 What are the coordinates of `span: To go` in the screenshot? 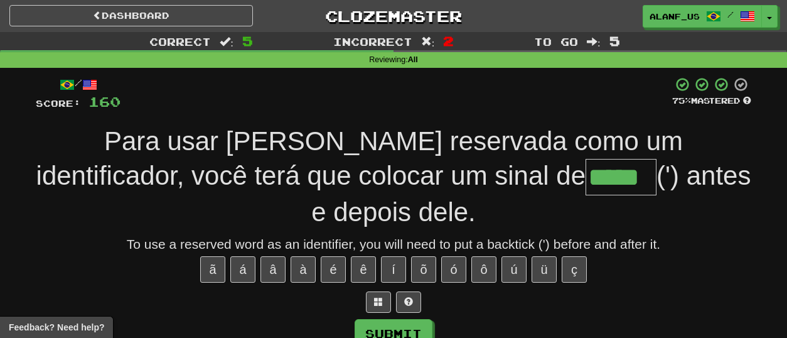 It's located at (556, 41).